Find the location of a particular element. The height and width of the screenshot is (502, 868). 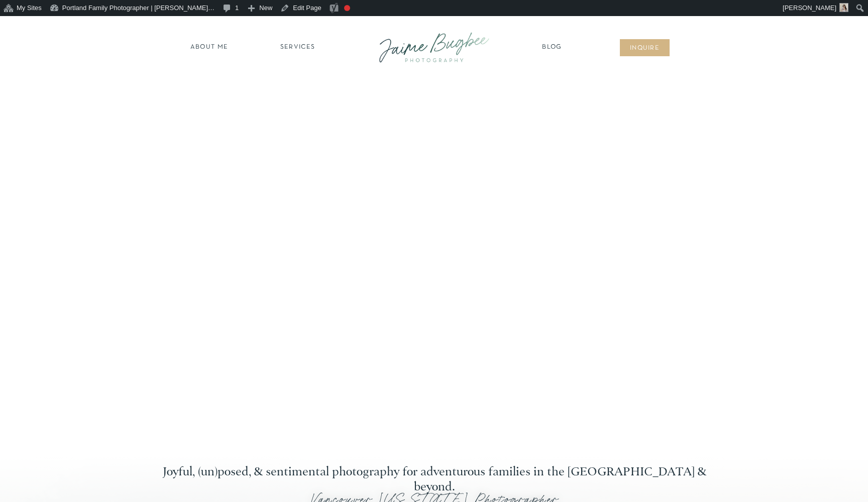

nav: about ME is located at coordinates (209, 48).